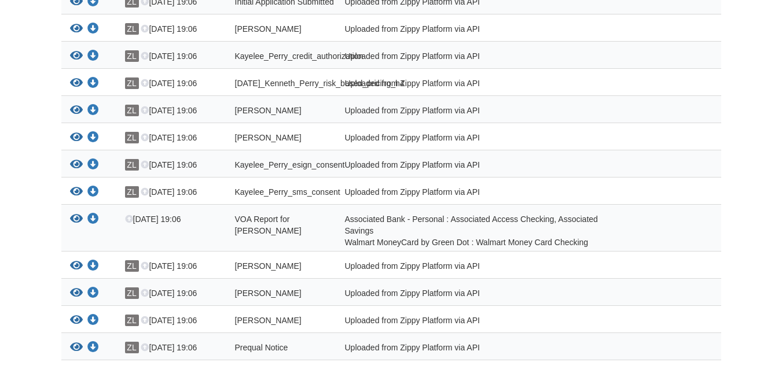  Describe the element at coordinates (93, 220) in the screenshot. I see `a: Download VOA Report for Kayelee Perry` at that location.